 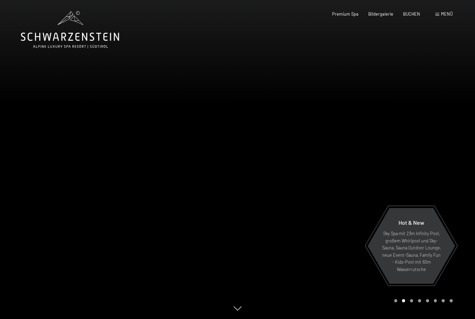 What do you see at coordinates (443, 300) in the screenshot?
I see `div: Carousel Page 7` at bounding box center [443, 300].